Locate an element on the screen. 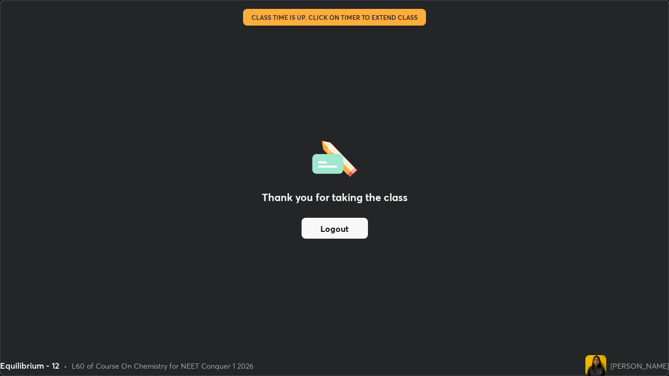  button: Logout is located at coordinates (334, 228).